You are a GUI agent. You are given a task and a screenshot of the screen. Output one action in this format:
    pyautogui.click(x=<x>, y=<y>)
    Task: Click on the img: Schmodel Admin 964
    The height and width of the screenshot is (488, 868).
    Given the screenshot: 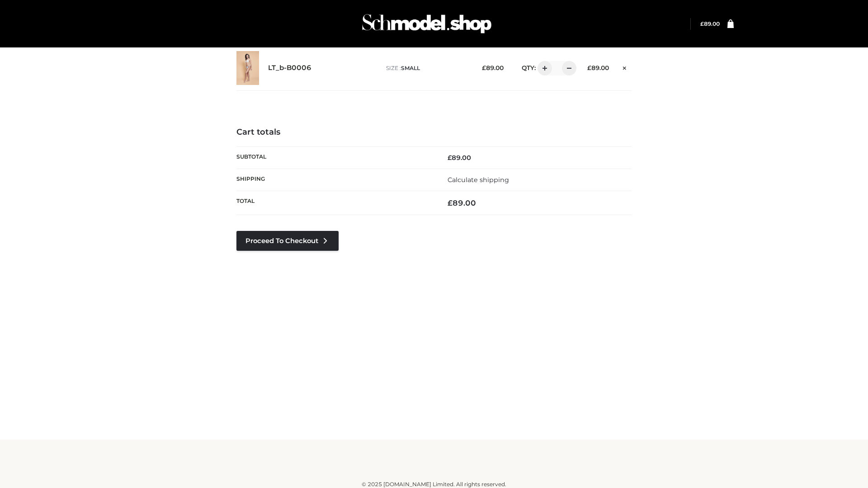 What is the action you would take?
    pyautogui.click(x=427, y=23)
    